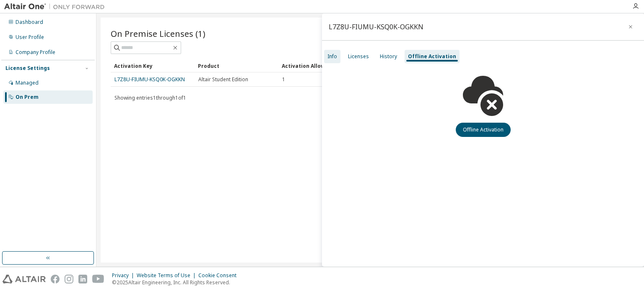 This screenshot has width=644, height=291. I want to click on img: Altair One, so click(57, 7).